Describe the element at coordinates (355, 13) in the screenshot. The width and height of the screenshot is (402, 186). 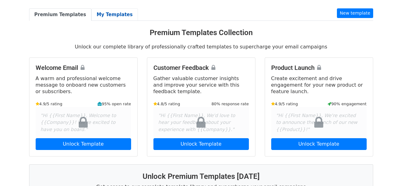
I see `a: New template` at that location.